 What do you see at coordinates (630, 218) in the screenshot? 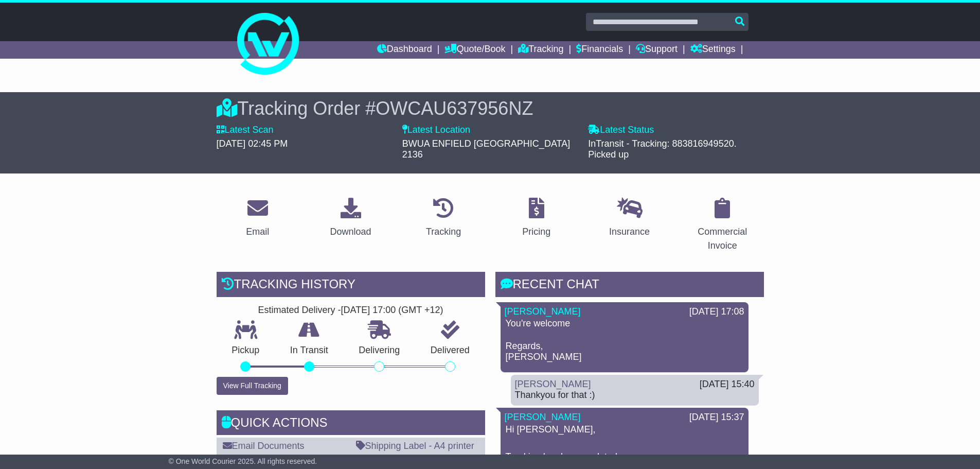
I see `a: Insurance` at bounding box center [630, 218].